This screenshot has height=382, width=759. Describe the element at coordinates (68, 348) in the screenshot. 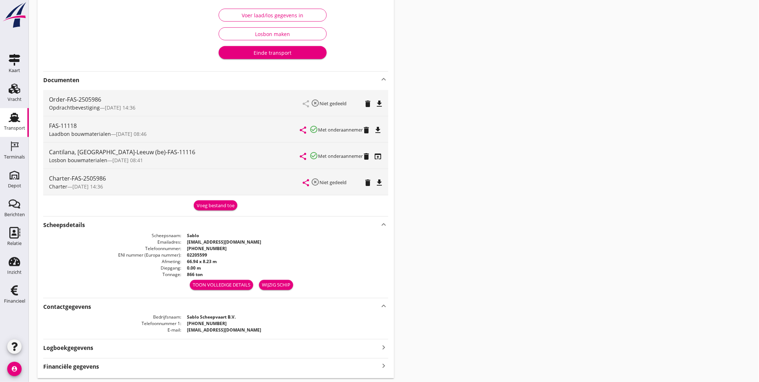

I see `strong: Logboekgegevens` at that location.